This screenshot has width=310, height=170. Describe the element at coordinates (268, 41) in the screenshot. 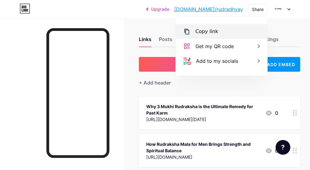

I see `div: Settings` at that location.